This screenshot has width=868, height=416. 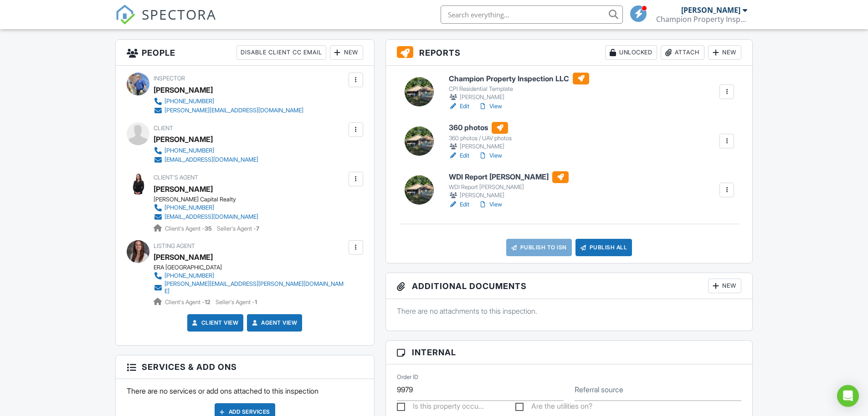 I want to click on p: There are no attachments to this inspection., so click(x=569, y=311).